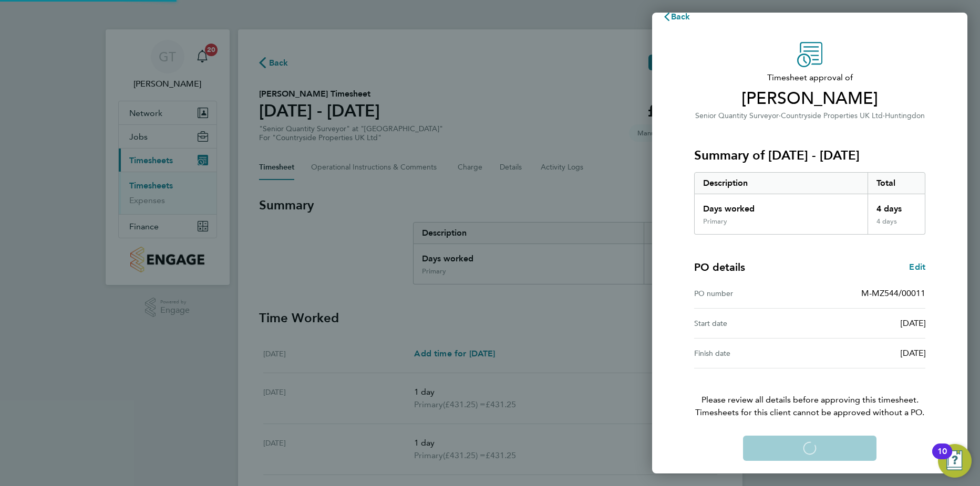 The image size is (980, 486). Describe the element at coordinates (752, 354) in the screenshot. I see `div: Finish date` at that location.